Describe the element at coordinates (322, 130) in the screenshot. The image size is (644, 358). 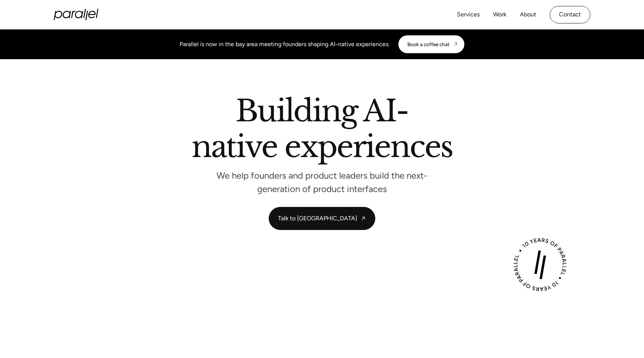
I see `h2: Building AI-native experiences` at that location.